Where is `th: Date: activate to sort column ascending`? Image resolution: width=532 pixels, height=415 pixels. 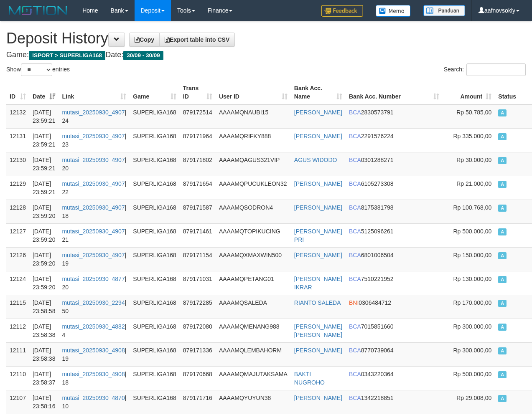 th: Date: activate to sort column ascending is located at coordinates (44, 92).